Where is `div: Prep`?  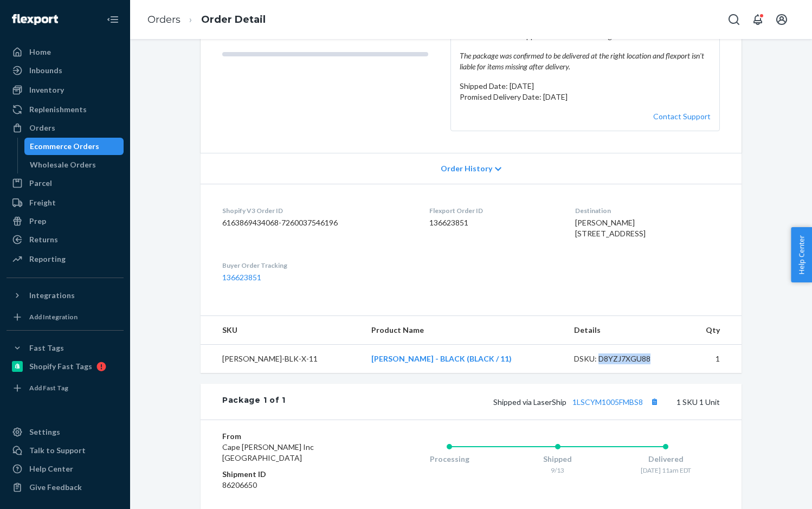
div: Prep is located at coordinates (37, 221).